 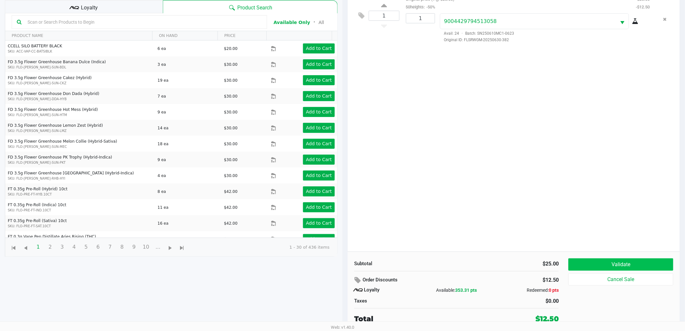 I want to click on td: FD 3.5g Flower Greenhouse Melon Collie (Hybrid-Sativa), so click(x=80, y=143).